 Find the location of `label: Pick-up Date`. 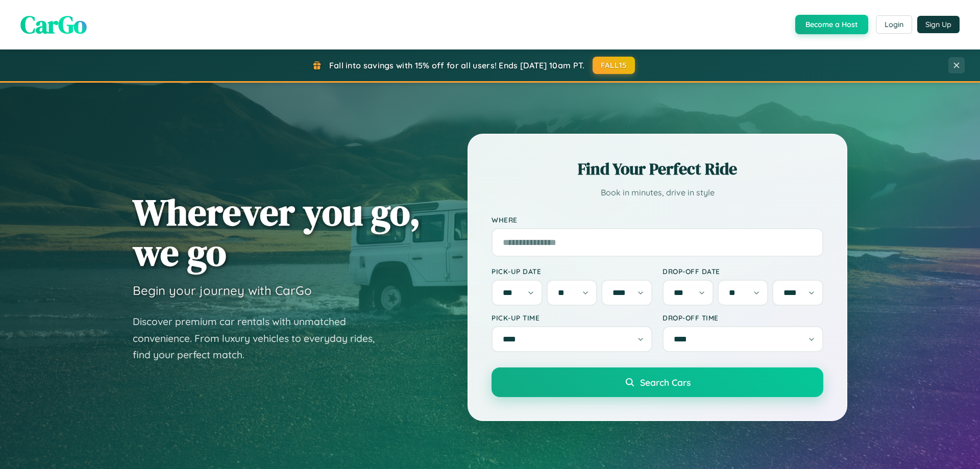

label: Pick-up Date is located at coordinates (572, 271).